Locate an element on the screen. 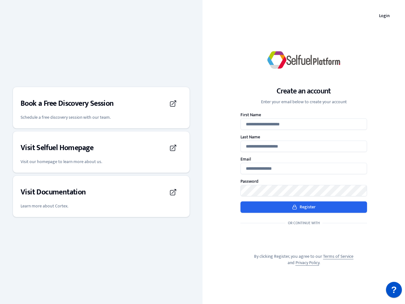 The image size is (405, 304). p: Visit our homepage to learn more about us. is located at coordinates (101, 162).